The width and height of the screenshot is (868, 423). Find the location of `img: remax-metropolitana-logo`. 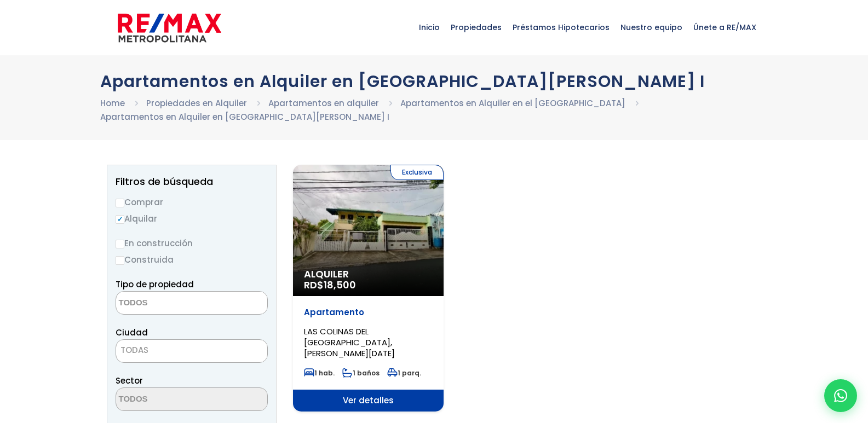

img: remax-metropolitana-logo is located at coordinates (169, 28).